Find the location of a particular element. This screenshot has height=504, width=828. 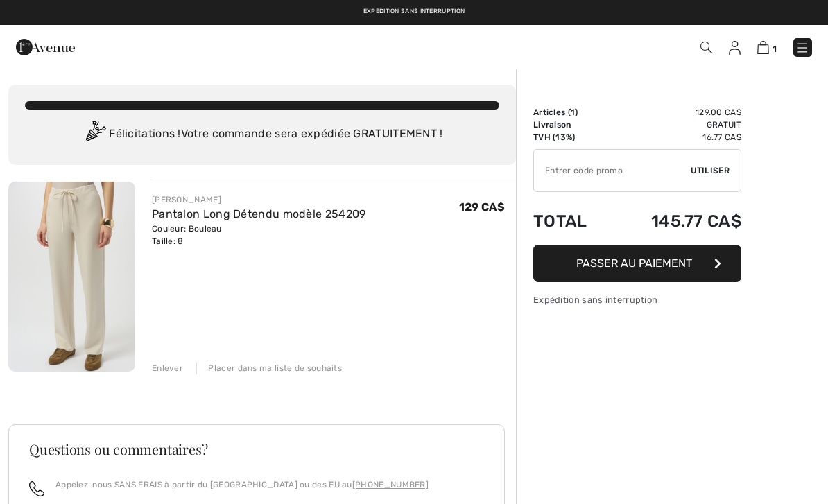

td: TVH (13%) is located at coordinates (572, 137).